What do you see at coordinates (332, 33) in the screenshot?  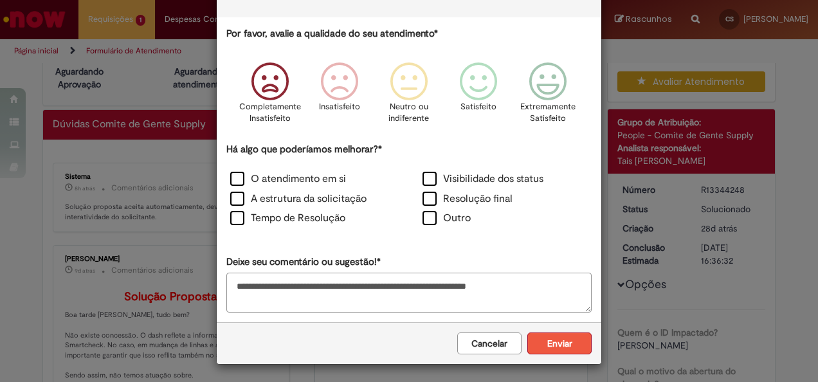 I see `label: Por favor, avalie a qualidade do seu atendimento*` at bounding box center [332, 33].